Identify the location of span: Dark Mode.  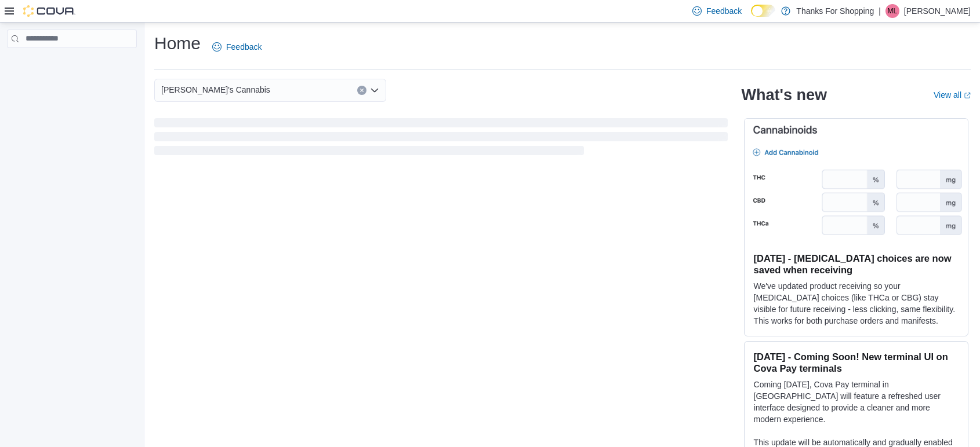
(751, 17).